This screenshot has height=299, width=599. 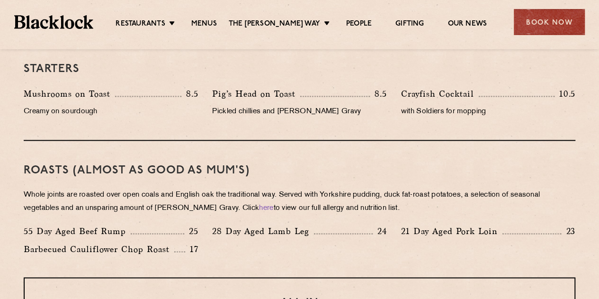 What do you see at coordinates (191, 231) in the screenshot?
I see `p: 25` at bounding box center [191, 231].